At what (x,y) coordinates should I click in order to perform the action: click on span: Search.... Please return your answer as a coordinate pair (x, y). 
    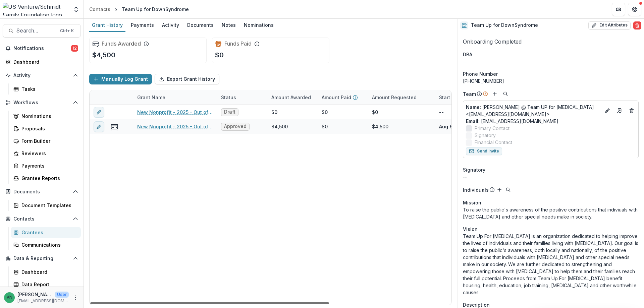
    Looking at the image, I should click on (36, 30).